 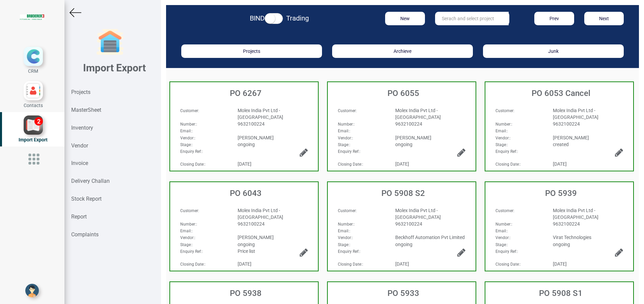 I want to click on h3: PO 6267, so click(x=245, y=93).